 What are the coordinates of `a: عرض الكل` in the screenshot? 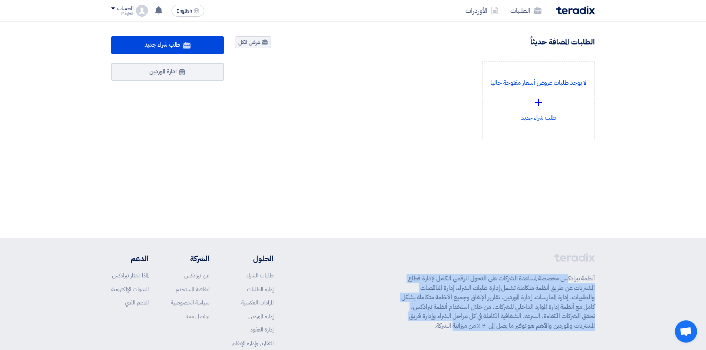 It's located at (253, 42).